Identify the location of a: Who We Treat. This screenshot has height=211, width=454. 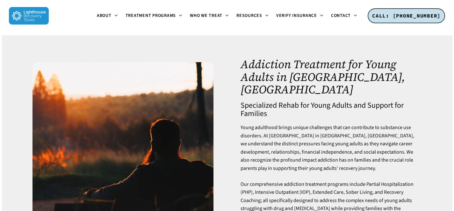
(209, 16).